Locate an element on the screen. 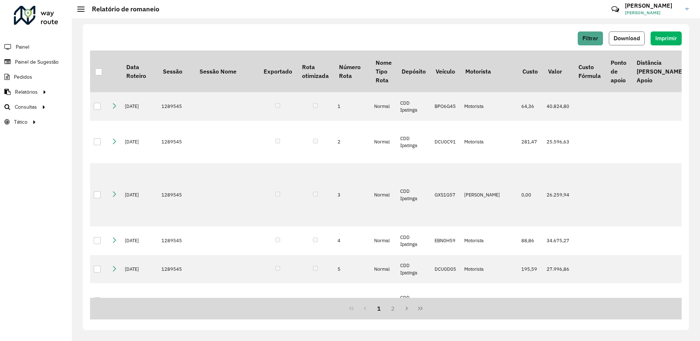  span: Tático is located at coordinates (21, 122).